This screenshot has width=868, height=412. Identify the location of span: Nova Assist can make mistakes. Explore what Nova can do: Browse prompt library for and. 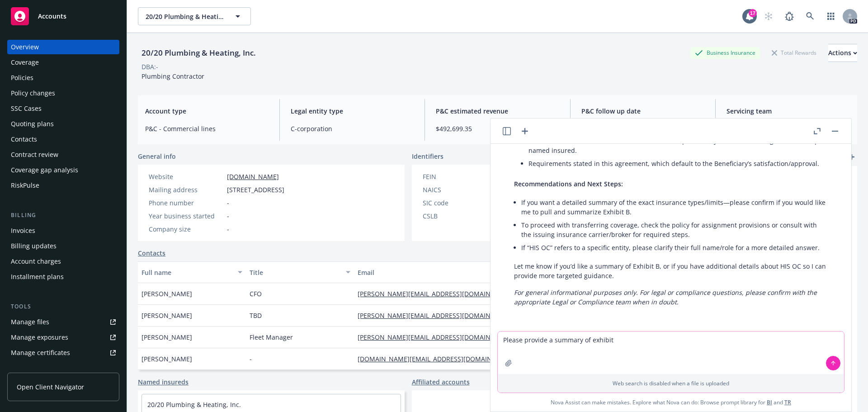
(671, 402).